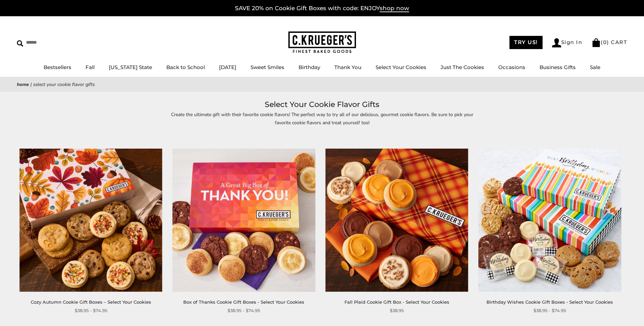  Describe the element at coordinates (401, 67) in the screenshot. I see `a: Select Your Cookies` at that location.